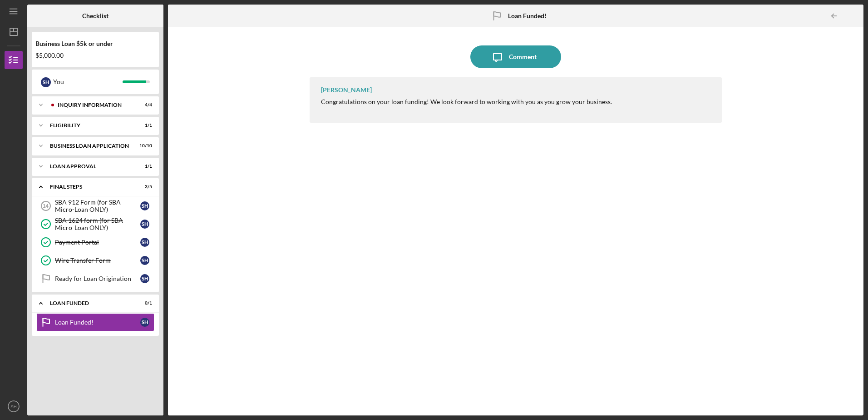 Image resolution: width=868 pixels, height=420 pixels. What do you see at coordinates (95, 224) in the screenshot?
I see `a: SBA 1624 form (for SBA Micro-Loan ONLY)SH` at bounding box center [95, 224].